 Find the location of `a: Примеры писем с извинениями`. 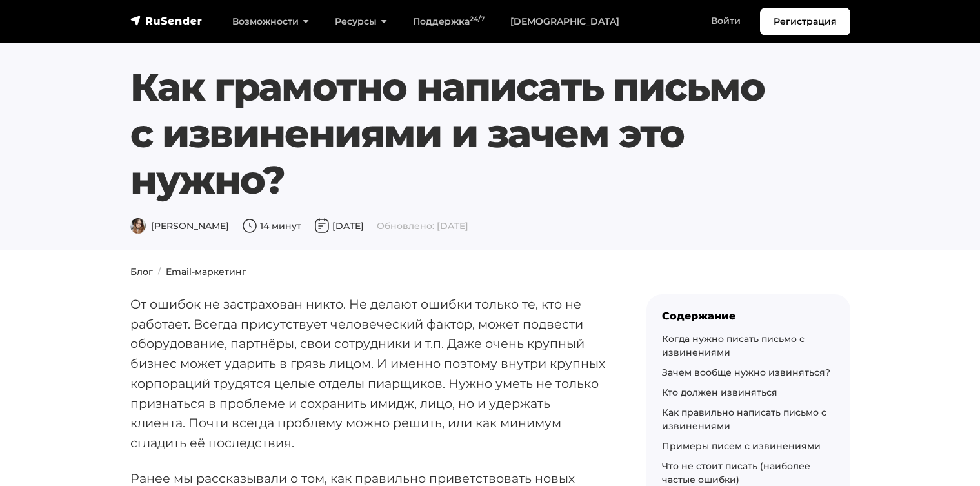

a: Примеры писем с извинениями is located at coordinates (741, 446).